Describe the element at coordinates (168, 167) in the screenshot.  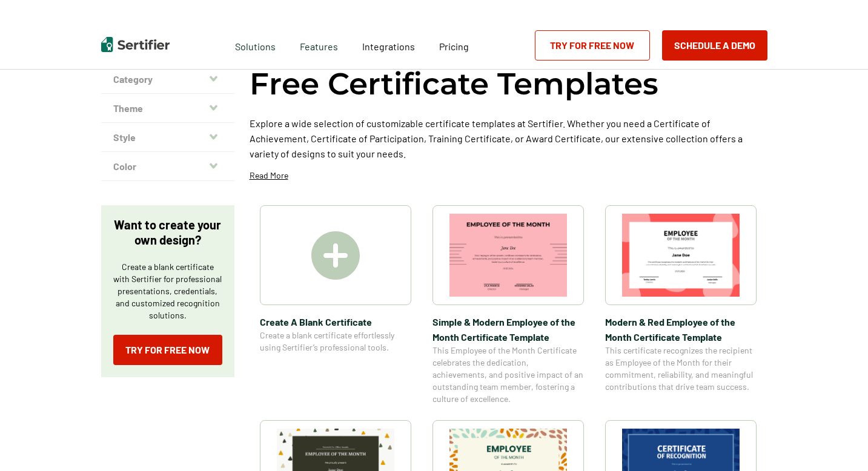
I see `button: Color` at that location.